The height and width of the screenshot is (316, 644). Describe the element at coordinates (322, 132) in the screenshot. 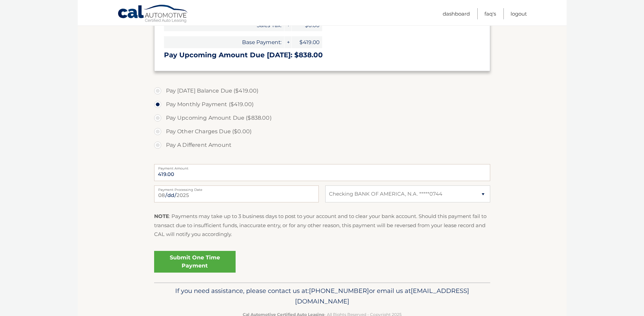

I see `label: Pay Other Charges Due ($0.00)` at that location.